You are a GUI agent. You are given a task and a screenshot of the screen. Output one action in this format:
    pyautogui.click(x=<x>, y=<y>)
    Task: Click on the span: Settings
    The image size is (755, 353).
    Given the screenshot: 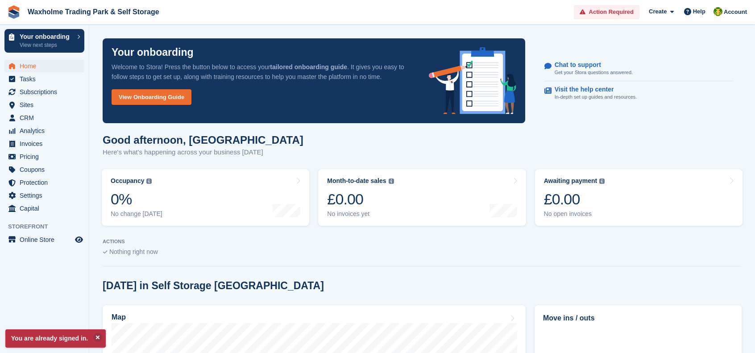 What is the action you would take?
    pyautogui.click(x=46, y=196)
    